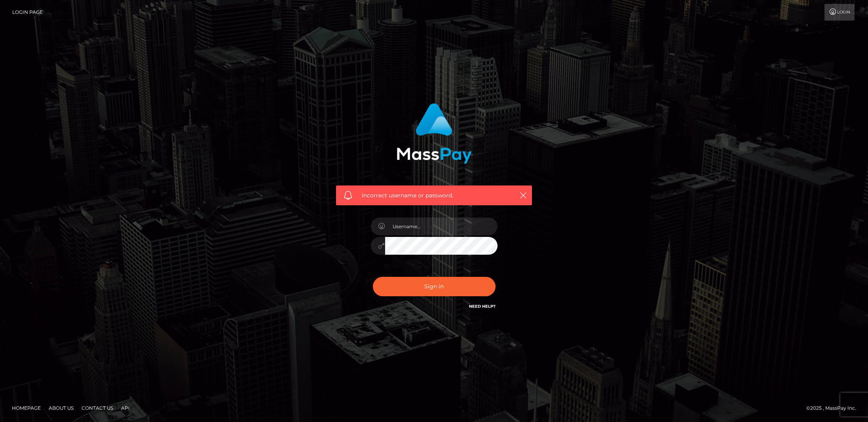 The image size is (868, 422). What do you see at coordinates (126, 408) in the screenshot?
I see `a: API` at bounding box center [126, 408].